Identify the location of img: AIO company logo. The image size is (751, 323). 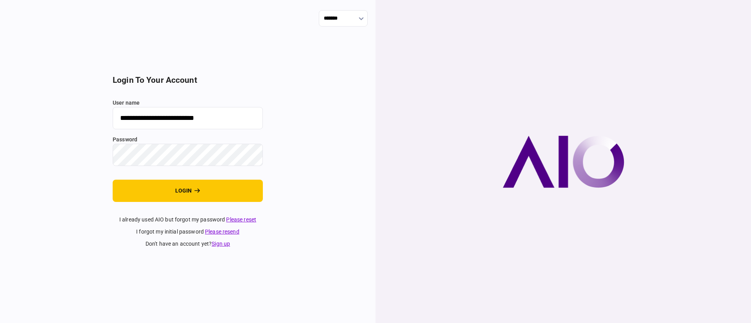
(563, 162).